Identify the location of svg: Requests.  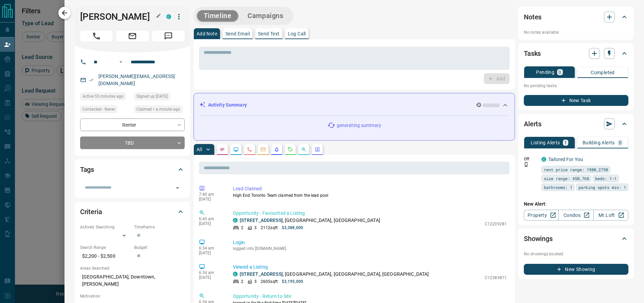
(290, 149).